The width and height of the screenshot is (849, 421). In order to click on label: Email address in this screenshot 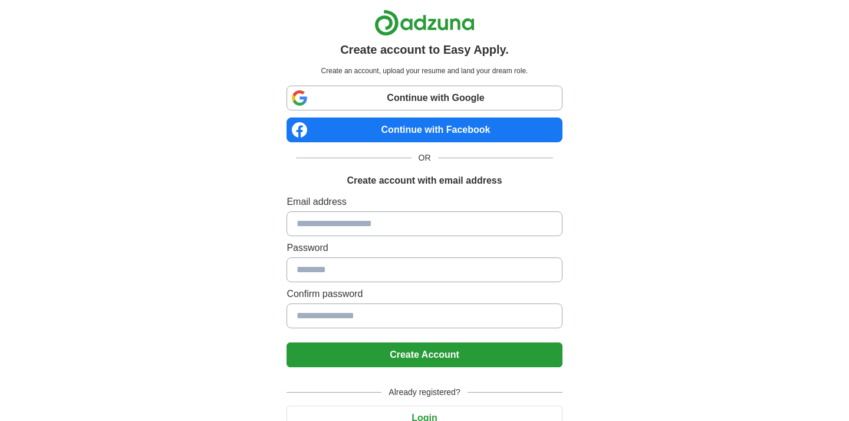, I will do `click(424, 202)`.